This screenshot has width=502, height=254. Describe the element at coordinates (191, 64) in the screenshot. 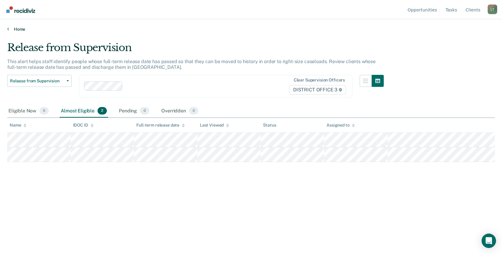

I see `p: This alert helps staff identify people whose full-term release date has passed so that they can b...` at that location.